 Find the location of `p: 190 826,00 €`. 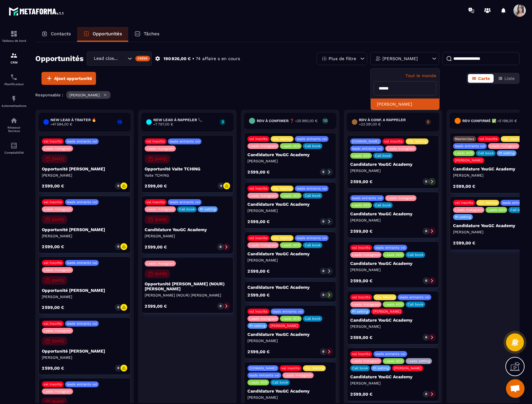

p: 190 826,00 € is located at coordinates (177, 58).